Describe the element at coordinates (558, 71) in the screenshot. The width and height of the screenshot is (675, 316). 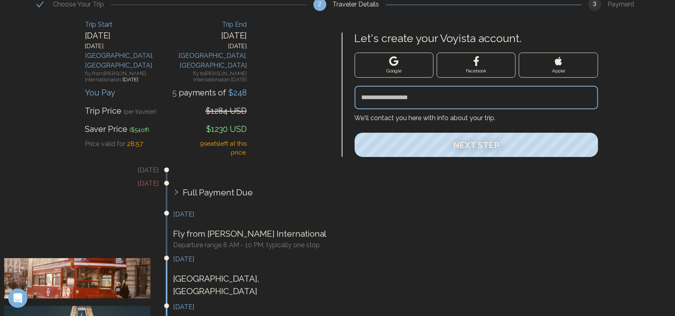
I see `span: Apple` at that location.